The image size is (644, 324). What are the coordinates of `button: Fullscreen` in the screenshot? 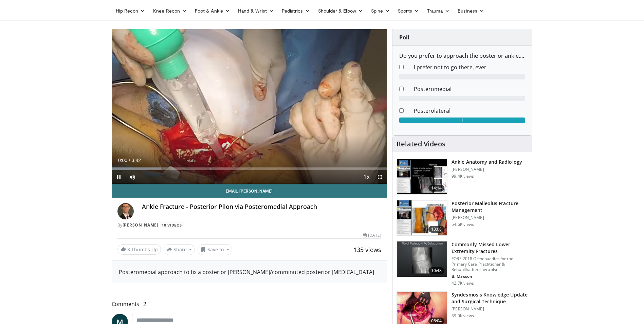 It's located at (380, 177).